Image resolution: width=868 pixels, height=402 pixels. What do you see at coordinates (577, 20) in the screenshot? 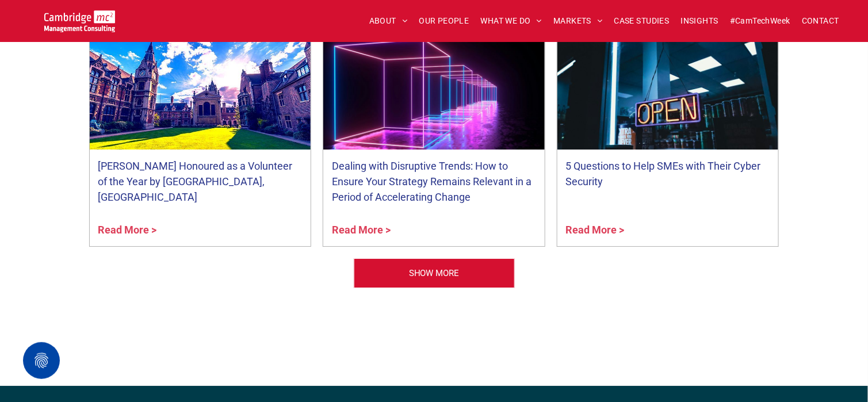
I see `a: MARKETS` at bounding box center [577, 20].